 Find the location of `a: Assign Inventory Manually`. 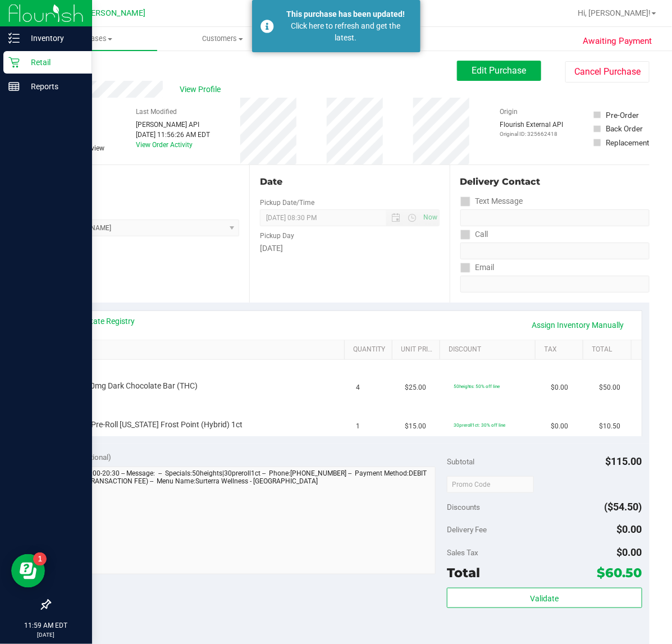

a: Assign Inventory Manually is located at coordinates (578, 325).